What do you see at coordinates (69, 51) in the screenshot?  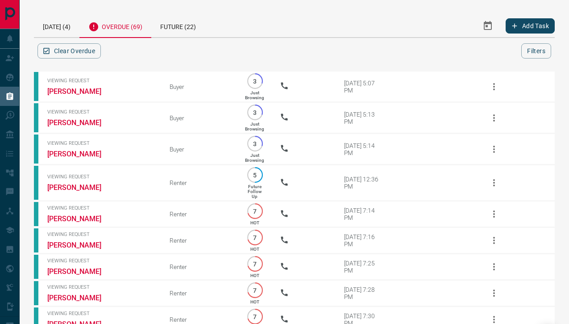 I see `button: Clear Overdue` at bounding box center [69, 51].